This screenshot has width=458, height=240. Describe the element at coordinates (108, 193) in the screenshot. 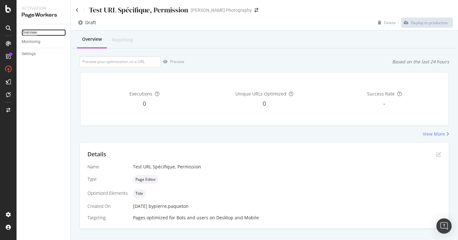

I see `div: Optimized Elements` at that location.